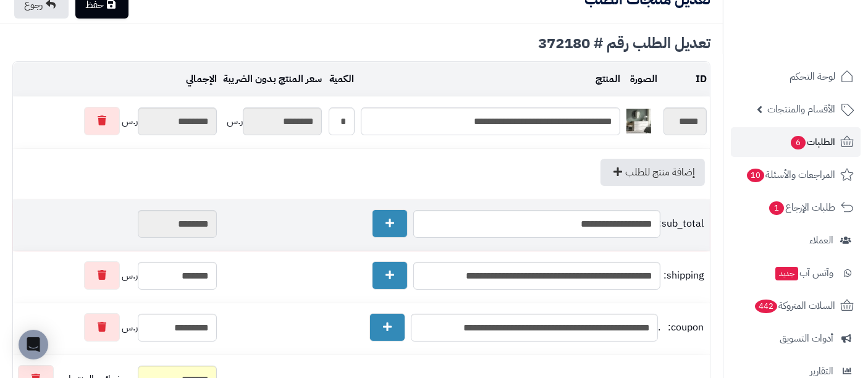 The height and width of the screenshot is (378, 868). What do you see at coordinates (790, 174) in the screenshot?
I see `span: المراجعات والأسئلة` at bounding box center [790, 174].